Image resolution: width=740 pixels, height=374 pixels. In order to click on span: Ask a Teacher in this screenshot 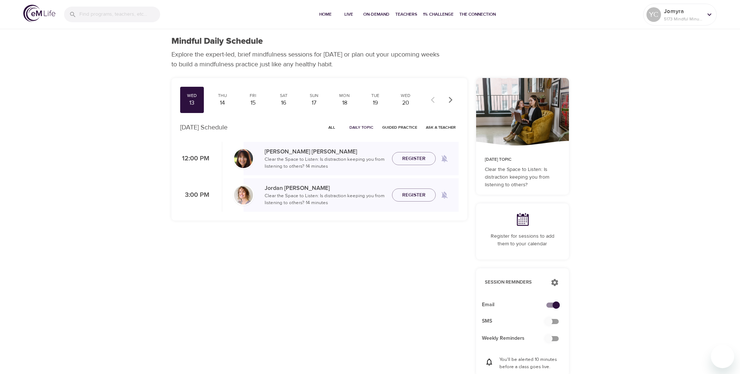, I will do `click(441, 127)`.